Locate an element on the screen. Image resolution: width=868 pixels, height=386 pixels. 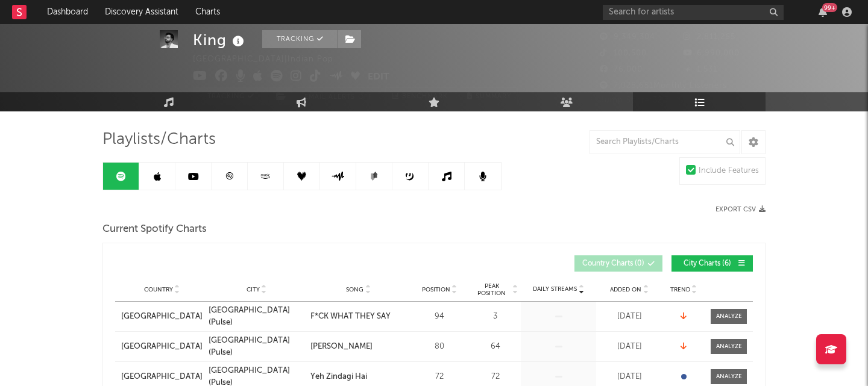
div: Include Features is located at coordinates (729, 171).